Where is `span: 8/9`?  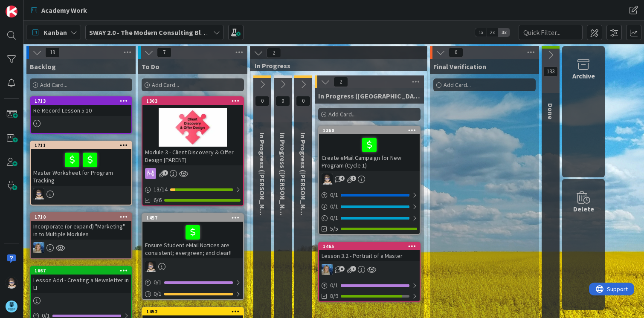 span: 8/9 is located at coordinates (334, 296).